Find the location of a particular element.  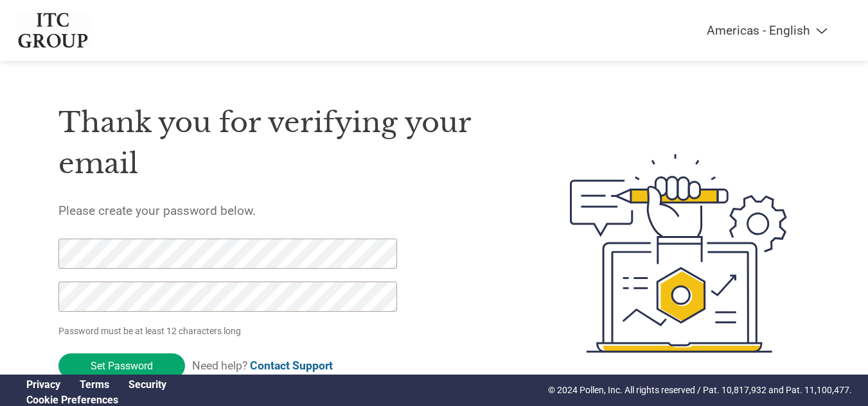

img: ITC Group is located at coordinates (53, 30).